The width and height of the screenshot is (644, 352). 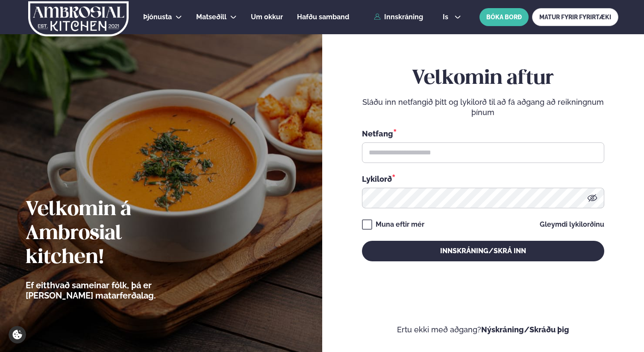 What do you see at coordinates (211, 17) in the screenshot?
I see `span: Matseðill` at bounding box center [211, 17].